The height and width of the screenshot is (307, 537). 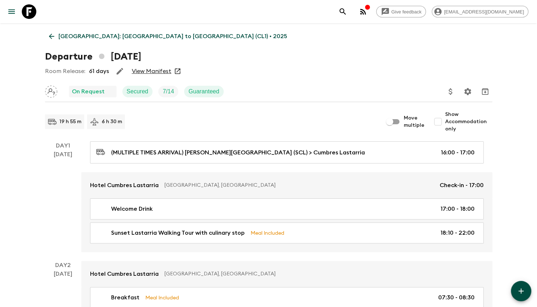 What do you see at coordinates (457, 298) in the screenshot?
I see `p: 07:30 - 08:30` at bounding box center [457, 298].